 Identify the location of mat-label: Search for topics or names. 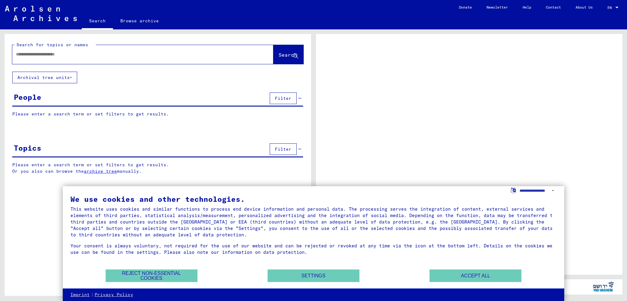
(52, 45).